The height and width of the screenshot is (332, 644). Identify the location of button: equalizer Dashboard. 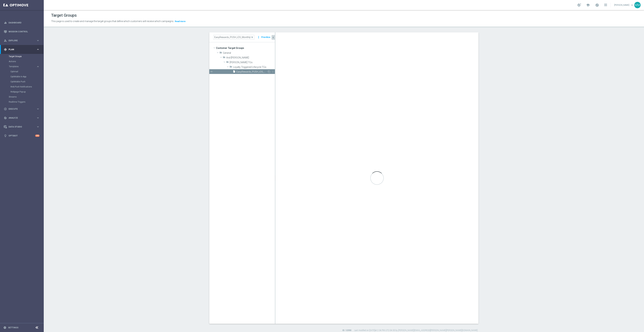
(22, 23).